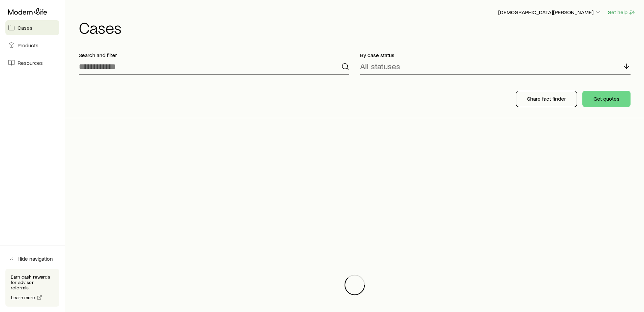 The height and width of the screenshot is (312, 644). I want to click on div: Earn cash rewards for advisor referrals.Learn more, so click(33, 288).